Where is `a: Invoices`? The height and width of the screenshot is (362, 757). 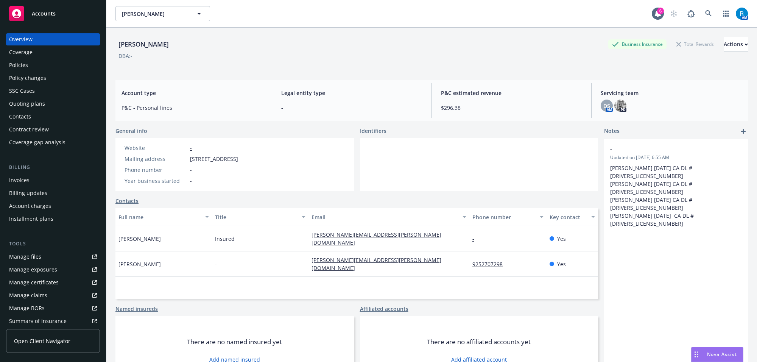 a: Invoices is located at coordinates (53, 180).